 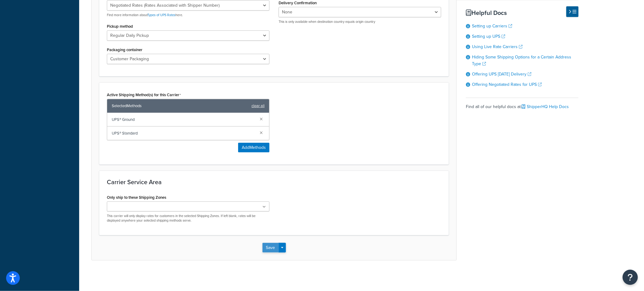 I want to click on div: Find all of our helpful docs at:, so click(x=522, y=104).